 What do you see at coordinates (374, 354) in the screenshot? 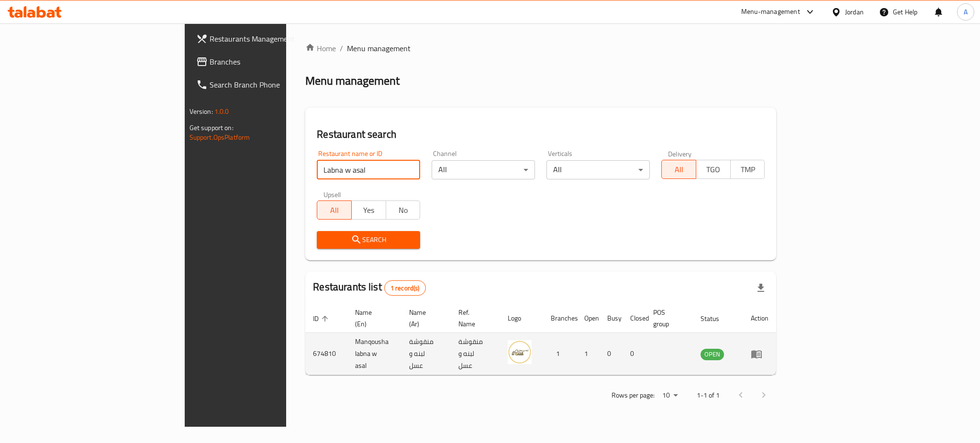
I see `td: Manqousha labna w asal` at bounding box center [374, 354].